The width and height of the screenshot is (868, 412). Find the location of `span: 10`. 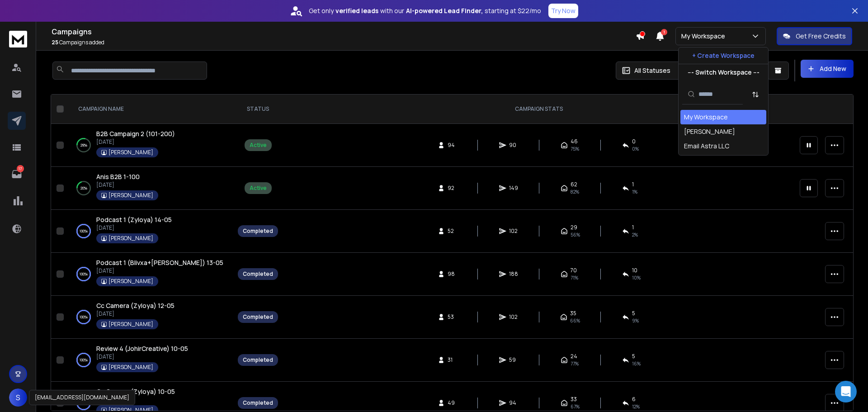

span: 10 is located at coordinates (635, 271).